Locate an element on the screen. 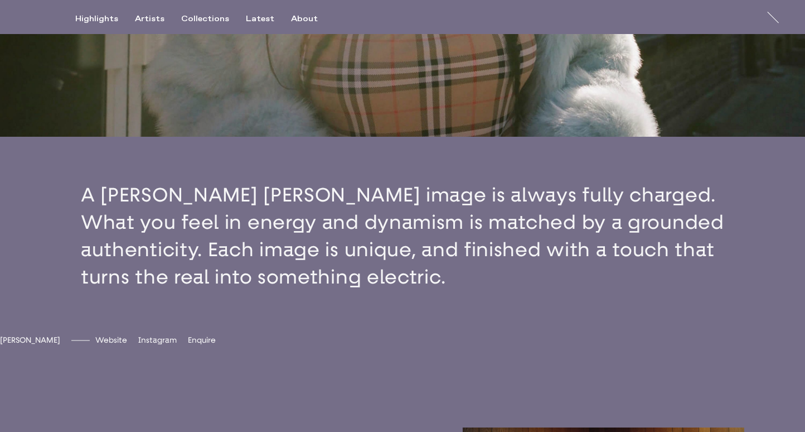  div: About is located at coordinates (304, 19).